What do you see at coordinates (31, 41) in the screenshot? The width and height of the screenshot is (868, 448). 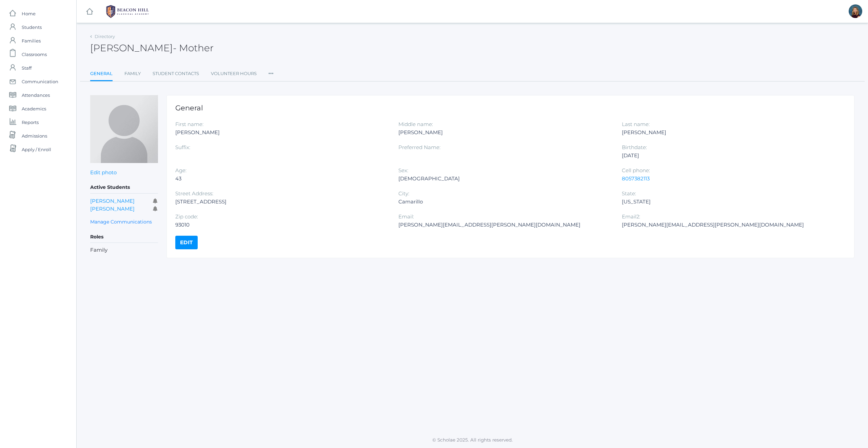 I see `span: Families` at bounding box center [31, 41].